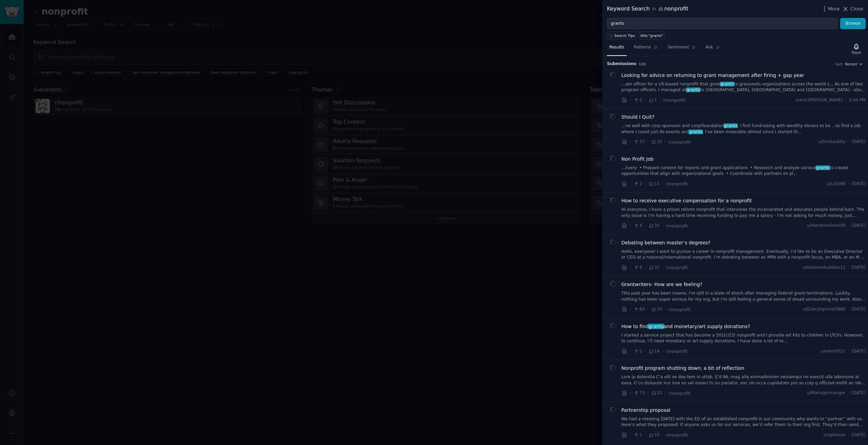  Describe the element at coordinates (686, 326) in the screenshot. I see `span: How to find and monetary/art supply donations?` at that location.